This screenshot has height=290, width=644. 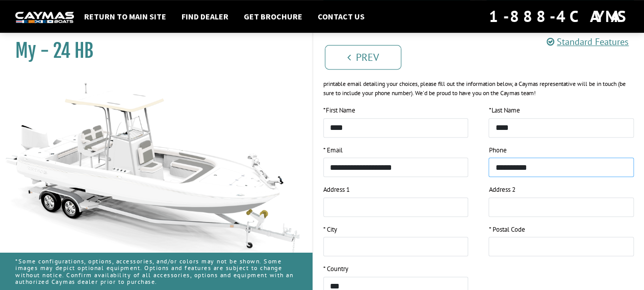 What do you see at coordinates (504, 110) in the screenshot?
I see `label: Last Name` at bounding box center [504, 110].